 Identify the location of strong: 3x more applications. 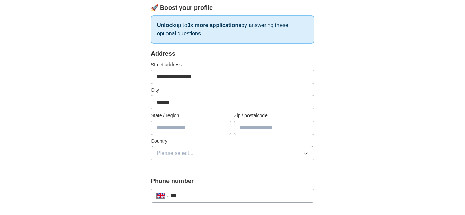
(214, 25).